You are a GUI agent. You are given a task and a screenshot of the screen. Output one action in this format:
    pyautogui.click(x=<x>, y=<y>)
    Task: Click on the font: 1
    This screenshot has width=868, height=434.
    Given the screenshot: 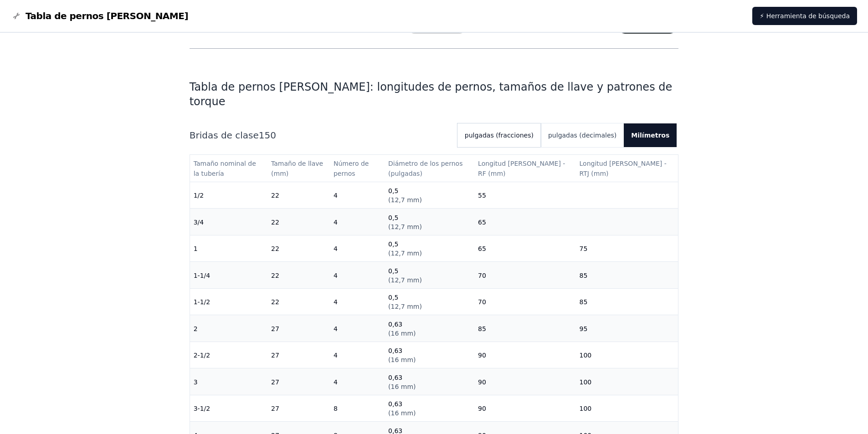 What is the action you would take?
    pyautogui.click(x=196, y=249)
    